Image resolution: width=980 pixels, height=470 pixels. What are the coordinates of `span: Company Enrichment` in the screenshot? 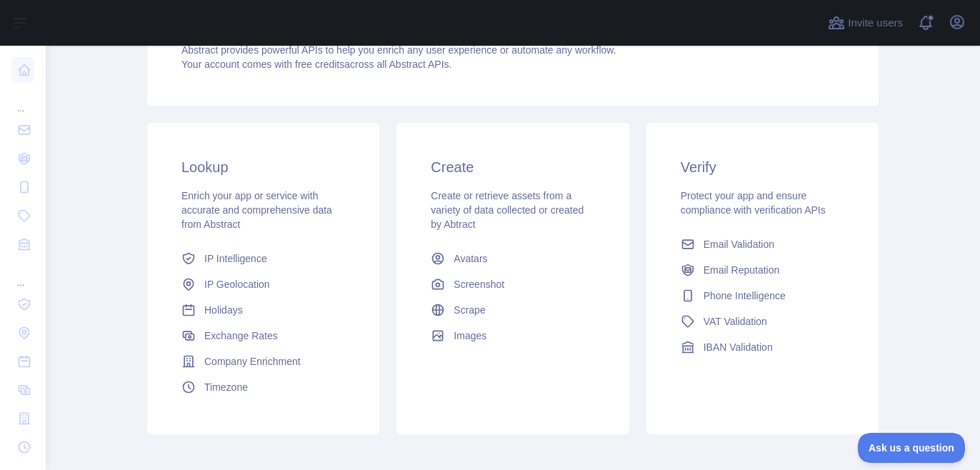 It's located at (252, 362).